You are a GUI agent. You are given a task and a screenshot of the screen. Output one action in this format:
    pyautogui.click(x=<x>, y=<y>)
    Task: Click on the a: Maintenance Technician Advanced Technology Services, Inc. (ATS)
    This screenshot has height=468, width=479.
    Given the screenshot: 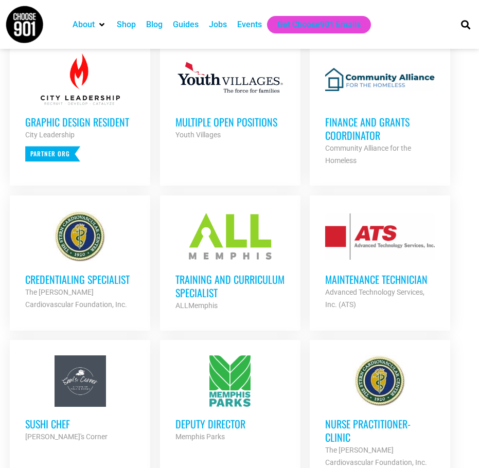 What is the action you would take?
    pyautogui.click(x=380, y=261)
    